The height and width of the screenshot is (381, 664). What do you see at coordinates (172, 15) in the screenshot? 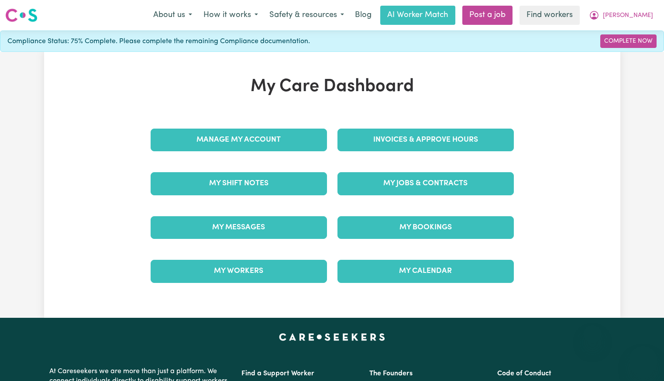
I see `button: About us` at bounding box center [172, 15].